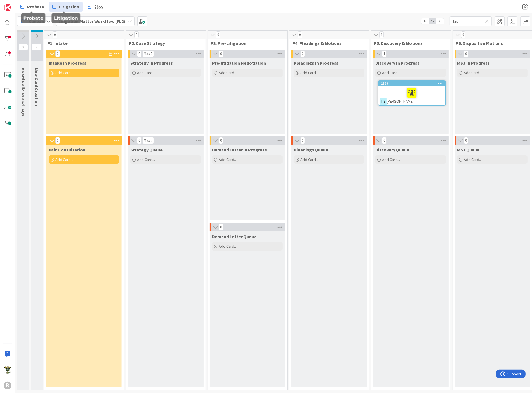 The image size is (532, 393). What do you see at coordinates (146, 150) in the screenshot?
I see `span: Strategy Queue` at bounding box center [146, 150].